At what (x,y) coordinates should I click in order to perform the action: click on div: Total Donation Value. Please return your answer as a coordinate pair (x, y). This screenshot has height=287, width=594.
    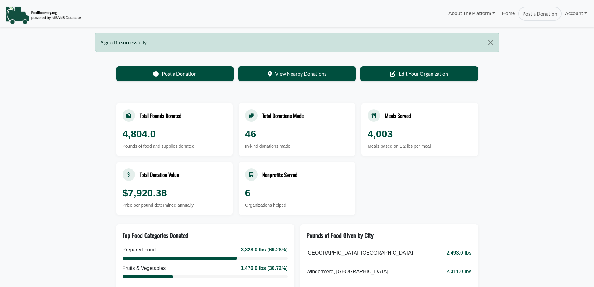
    Looking at the image, I should click on (159, 174).